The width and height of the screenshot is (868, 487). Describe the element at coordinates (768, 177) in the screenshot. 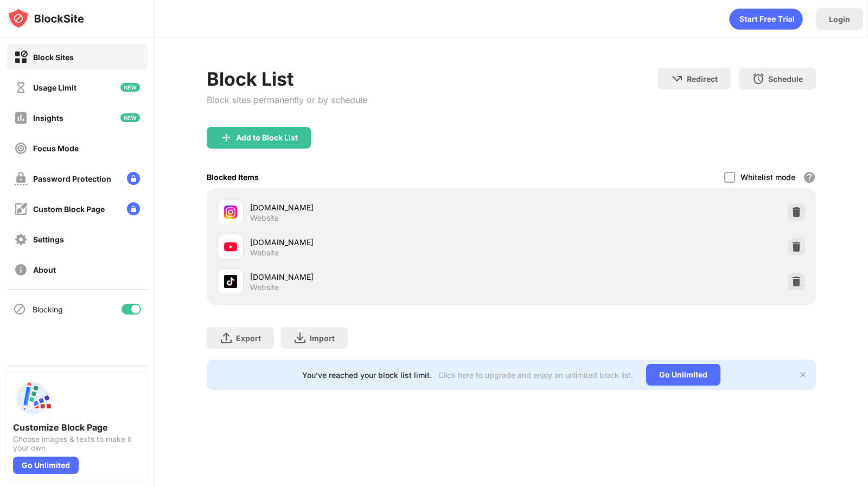

I see `div: Whitelist mode` at that location.